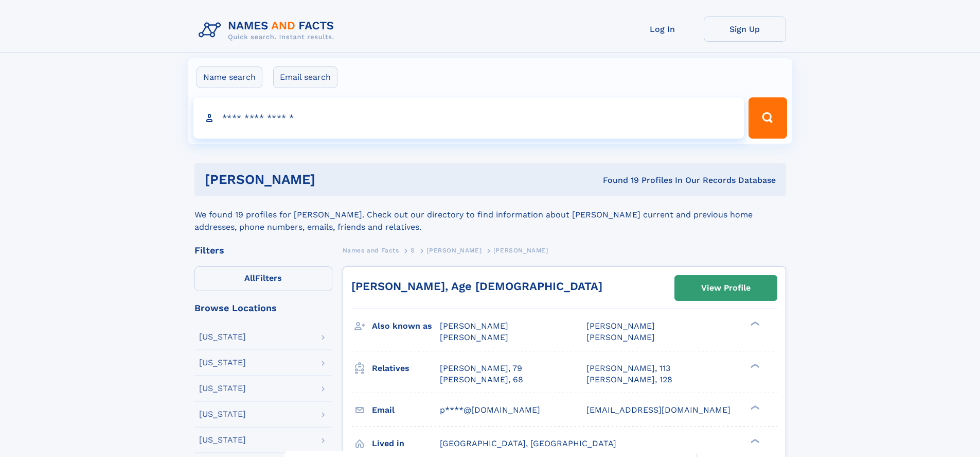  I want to click on h3: Also known as, so click(406, 326).